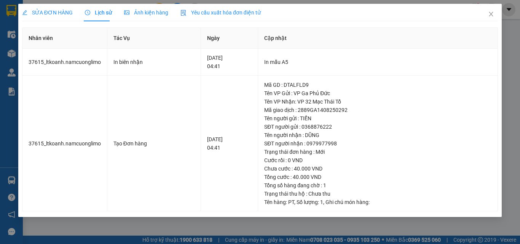 The image size is (520, 244). Describe the element at coordinates (154, 38) in the screenshot. I see `th: Tác Vụ` at that location.